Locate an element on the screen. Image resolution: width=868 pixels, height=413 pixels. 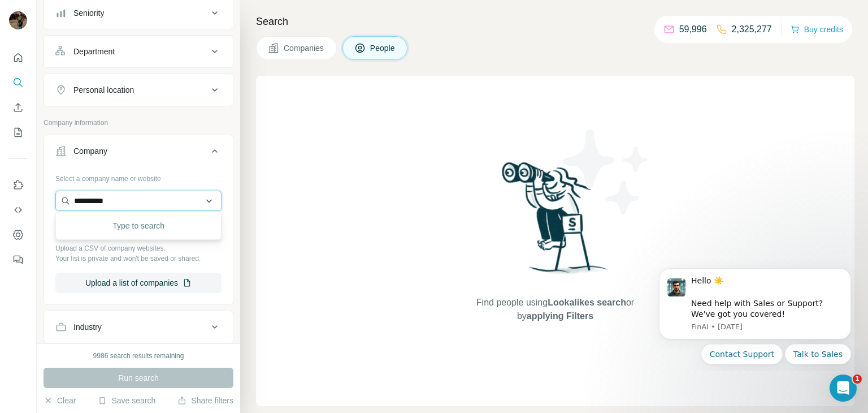
span: Lookalikes search is located at coordinates (587, 302).